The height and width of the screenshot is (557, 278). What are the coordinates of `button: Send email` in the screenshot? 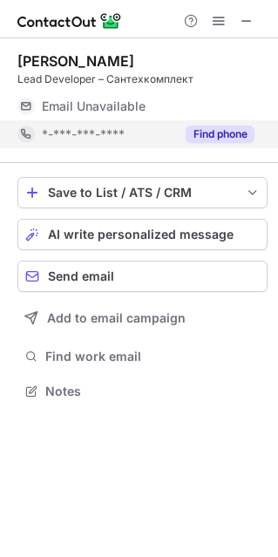 It's located at (142, 276).